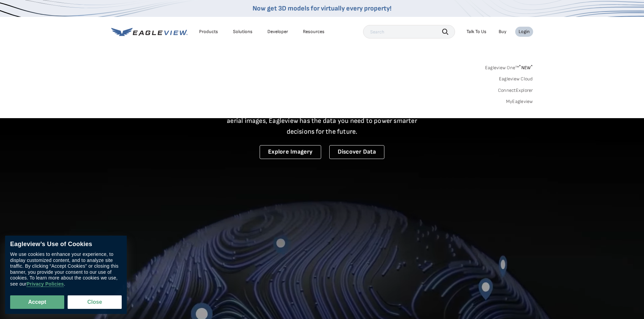 The image size is (644, 319). I want to click on div: Talk To Us, so click(477, 32).